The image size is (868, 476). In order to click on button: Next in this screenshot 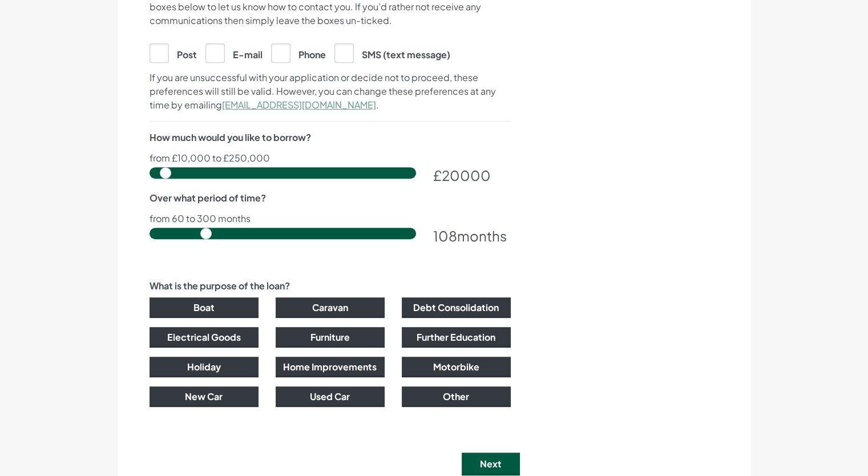, I will do `click(491, 464)`.